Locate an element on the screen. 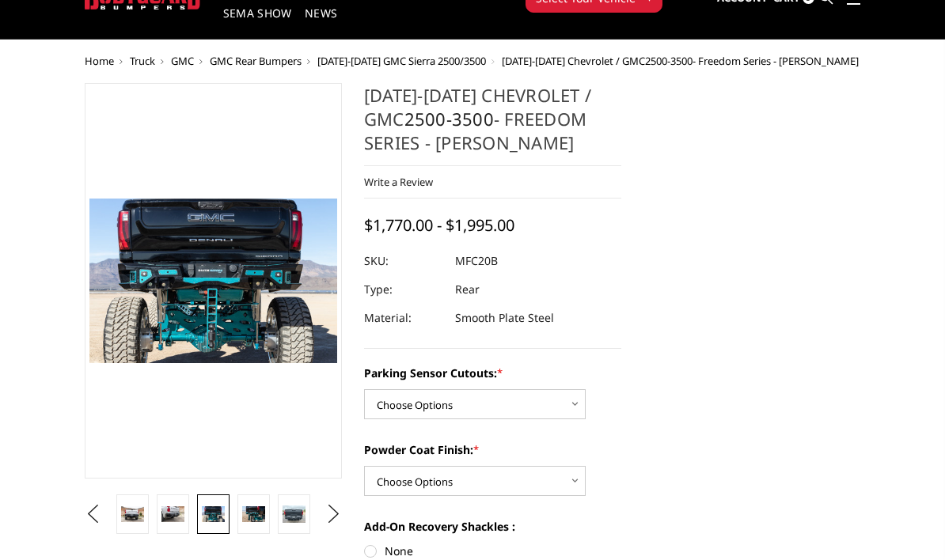 Image resolution: width=945 pixels, height=560 pixels. label: Parking Sensor Cutouts: is located at coordinates (492, 372).